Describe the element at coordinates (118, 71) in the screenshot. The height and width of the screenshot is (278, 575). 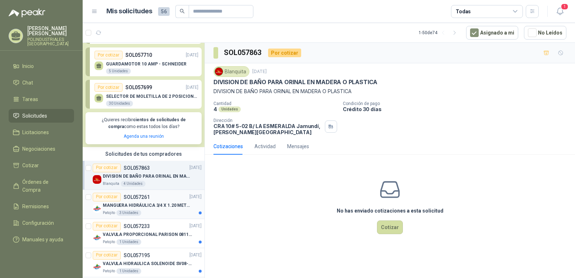
I see `div: 5 Unidades` at that location.